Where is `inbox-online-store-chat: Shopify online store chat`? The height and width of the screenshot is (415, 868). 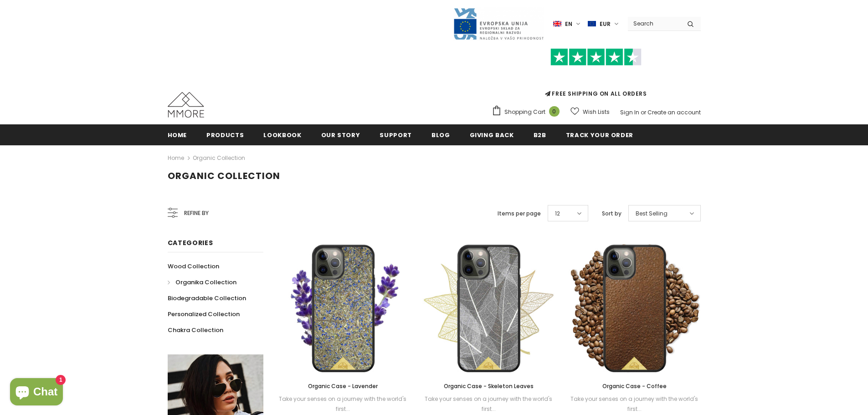 inbox-online-store-chat: Shopify online store chat is located at coordinates (37, 392).